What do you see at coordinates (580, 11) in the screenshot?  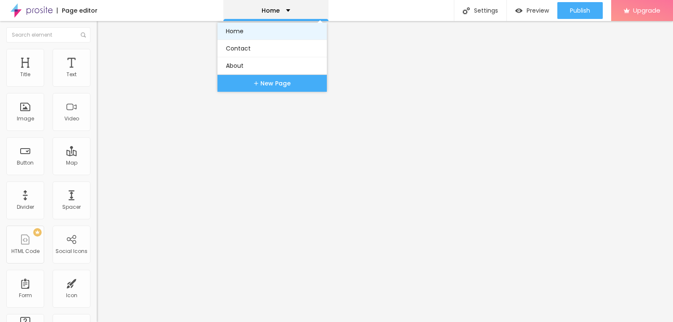 I see `button: Publish` at bounding box center [580, 11].